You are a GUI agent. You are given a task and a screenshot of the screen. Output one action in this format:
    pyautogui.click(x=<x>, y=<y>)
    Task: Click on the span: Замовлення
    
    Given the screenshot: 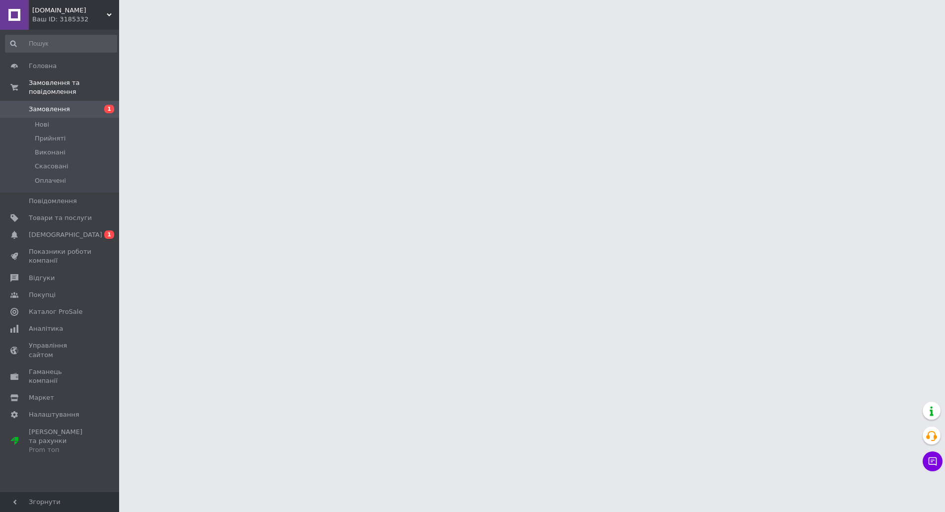 What is the action you would take?
    pyautogui.click(x=49, y=109)
    